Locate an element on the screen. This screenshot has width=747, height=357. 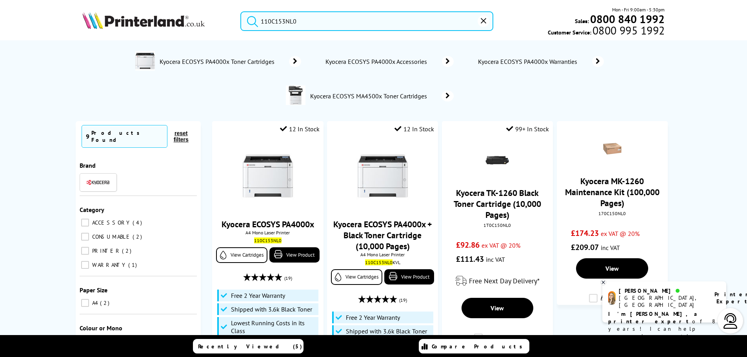
span: PRINTER is located at coordinates (106, 251).